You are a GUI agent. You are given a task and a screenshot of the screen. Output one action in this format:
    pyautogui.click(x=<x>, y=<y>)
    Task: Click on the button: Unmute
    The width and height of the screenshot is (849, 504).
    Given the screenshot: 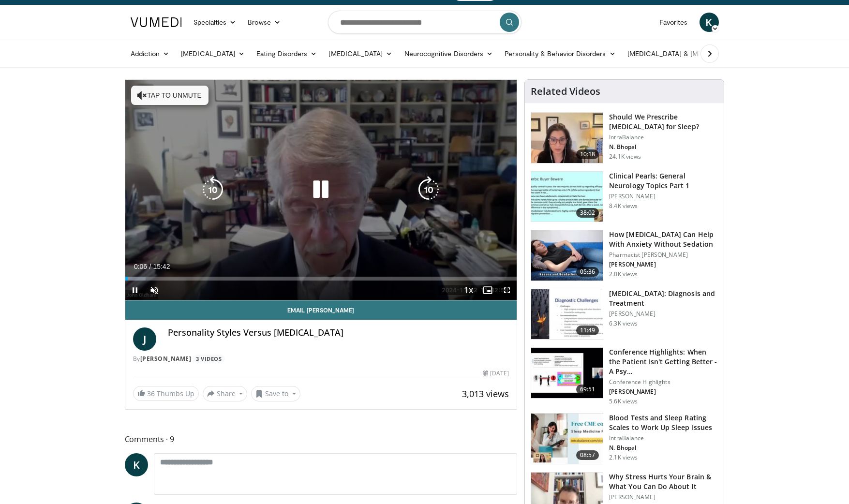 What is the action you would take?
    pyautogui.click(x=154, y=290)
    